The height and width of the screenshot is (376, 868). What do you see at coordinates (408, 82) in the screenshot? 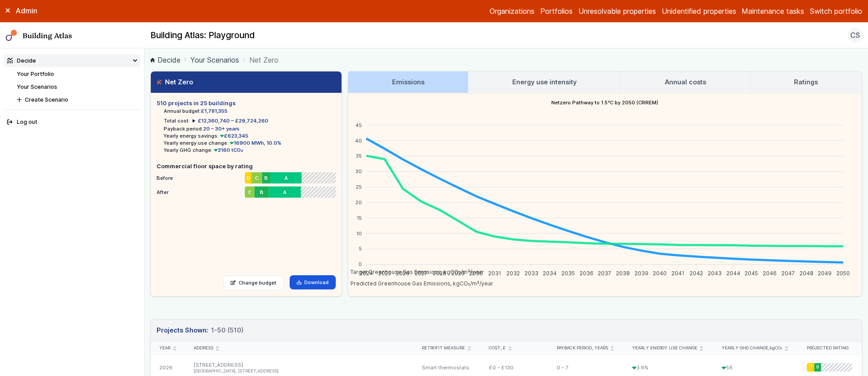
I see `a: Emissions` at bounding box center [408, 82].